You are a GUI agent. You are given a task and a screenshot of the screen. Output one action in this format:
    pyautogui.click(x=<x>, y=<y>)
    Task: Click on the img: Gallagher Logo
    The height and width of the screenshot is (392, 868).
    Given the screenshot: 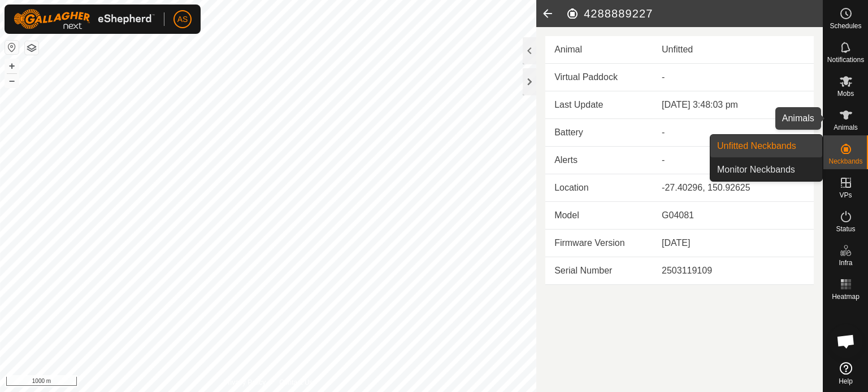 What is the action you would take?
    pyautogui.click(x=84, y=19)
    